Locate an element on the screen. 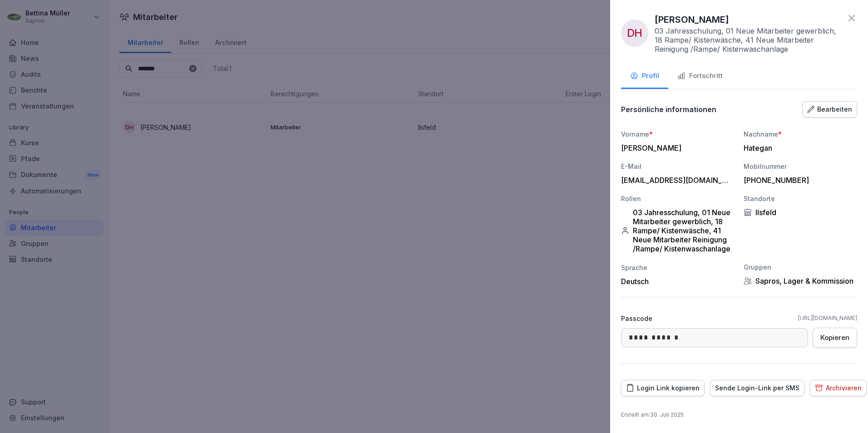  div: Gruppen is located at coordinates (800, 267).